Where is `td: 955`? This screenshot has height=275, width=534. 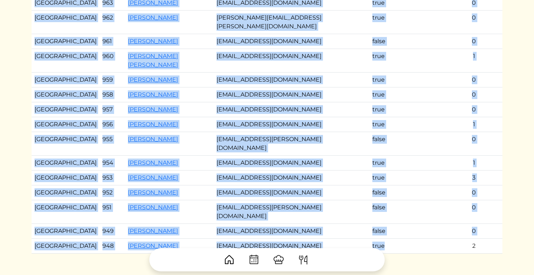 td: 955 is located at coordinates (112, 144).